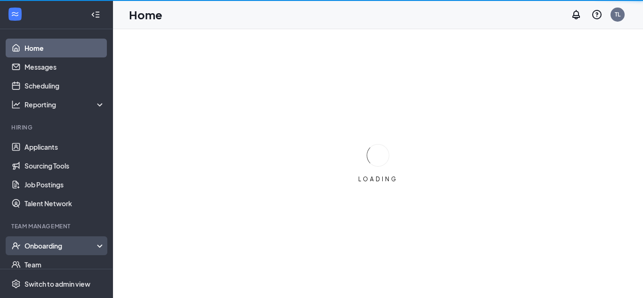 The width and height of the screenshot is (643, 298). I want to click on a: Team, so click(65, 265).